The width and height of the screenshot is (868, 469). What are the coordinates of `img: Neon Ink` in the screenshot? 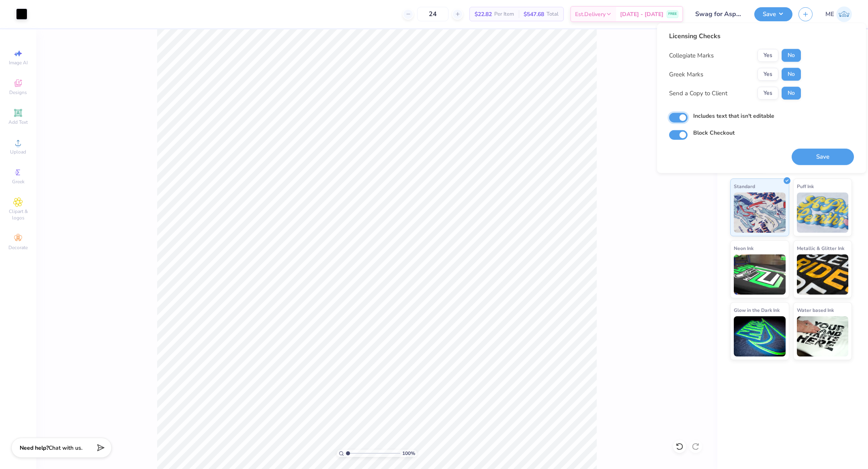 It's located at (760, 274).